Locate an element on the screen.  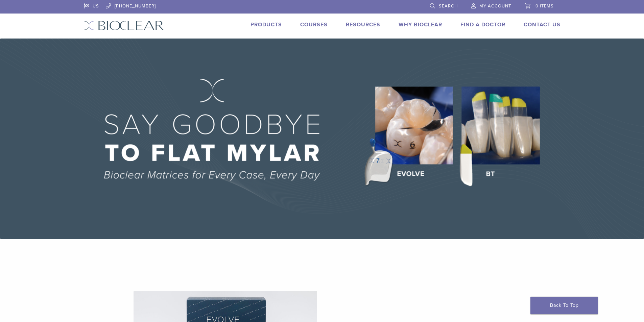
a: Courses is located at coordinates (314, 25).